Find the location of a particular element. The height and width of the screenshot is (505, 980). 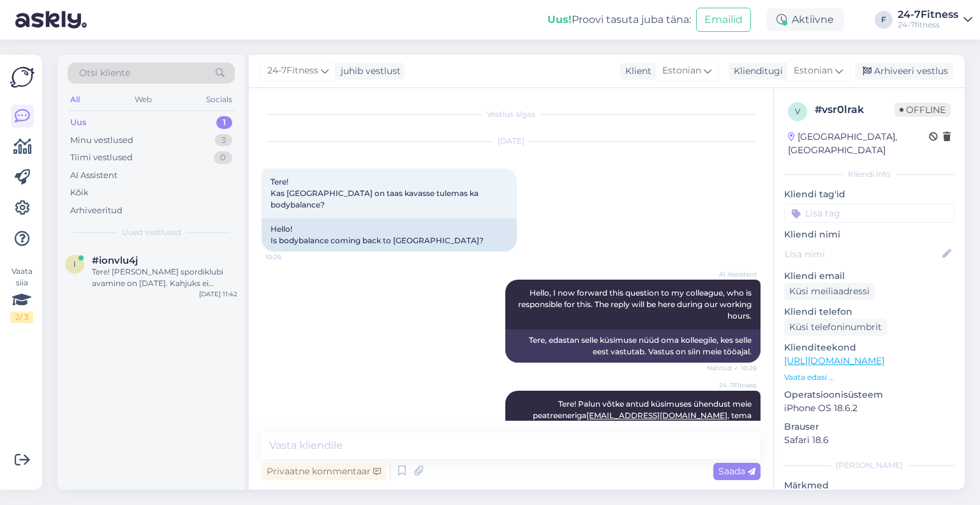

p: Kliendi tag'id is located at coordinates (869, 194).